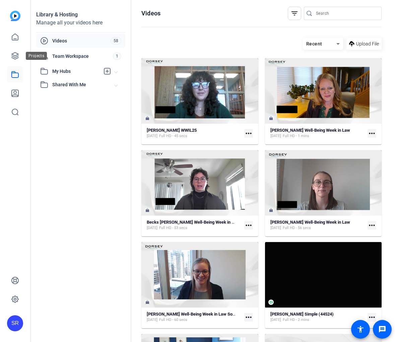  What do you see at coordinates (296, 320) in the screenshot?
I see `span: Full HD - 2 mins` at bounding box center [296, 320].